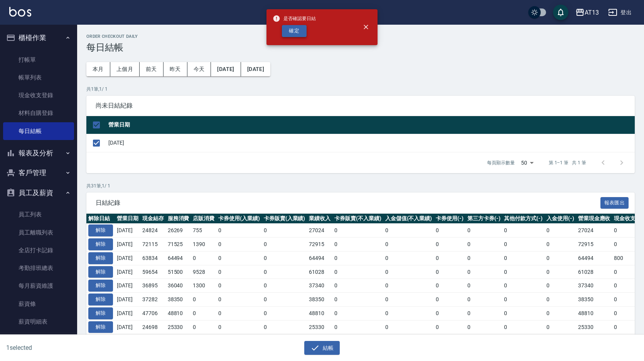 This screenshot has height=361, width=644. I want to click on div: AT13, so click(591, 12).